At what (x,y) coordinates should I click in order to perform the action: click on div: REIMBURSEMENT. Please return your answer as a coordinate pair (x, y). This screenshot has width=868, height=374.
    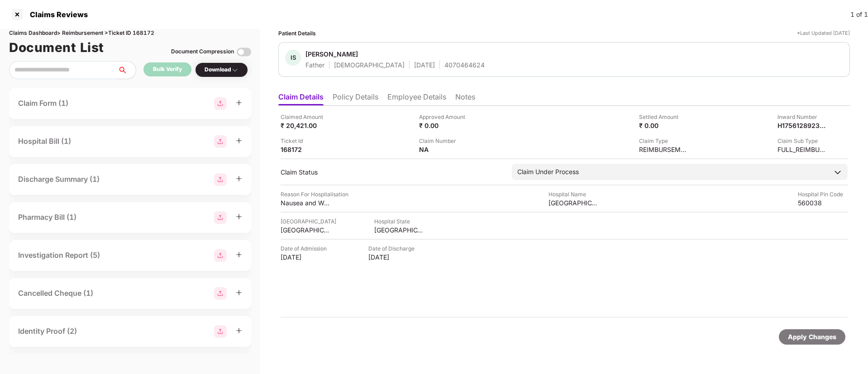
    Looking at the image, I should click on (664, 149).